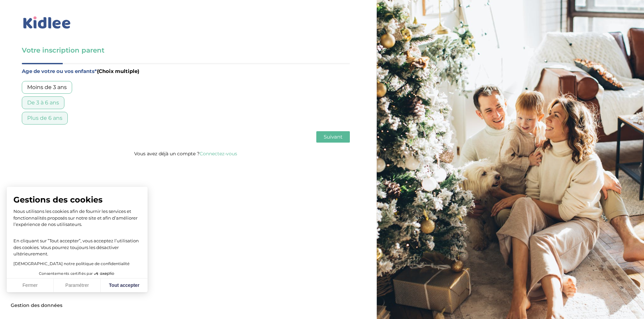  I want to click on span: Gestions des cookies, so click(77, 200).